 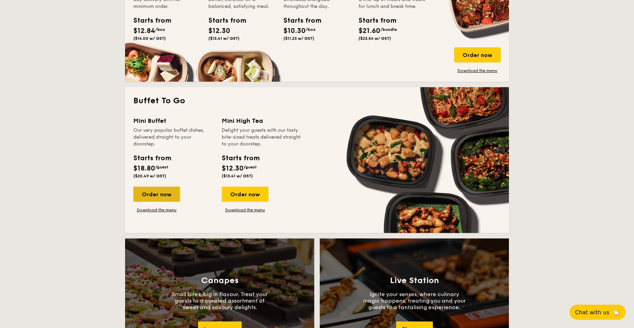 I want to click on span: $21.60, so click(x=369, y=31).